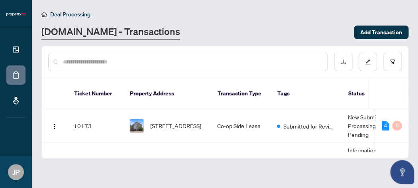 This screenshot has width=418, height=188. What do you see at coordinates (16, 172) in the screenshot?
I see `span: JP` at bounding box center [16, 172].